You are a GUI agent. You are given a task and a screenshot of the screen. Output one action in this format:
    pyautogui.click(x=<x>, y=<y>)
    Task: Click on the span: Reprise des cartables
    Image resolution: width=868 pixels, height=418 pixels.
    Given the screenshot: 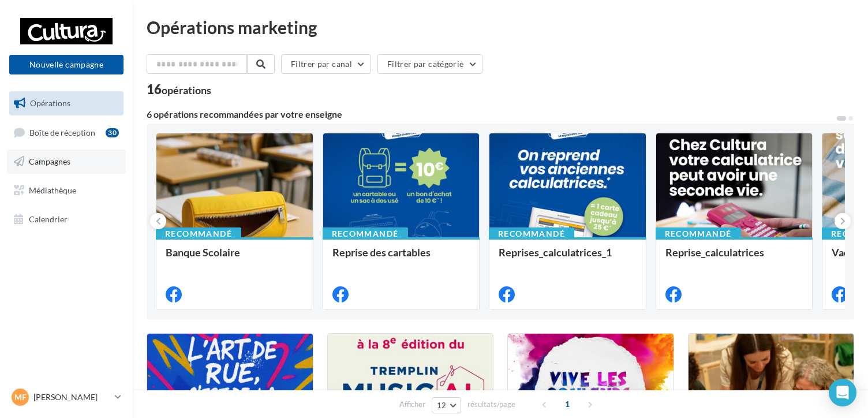 What is the action you would take?
    pyautogui.click(x=381, y=252)
    